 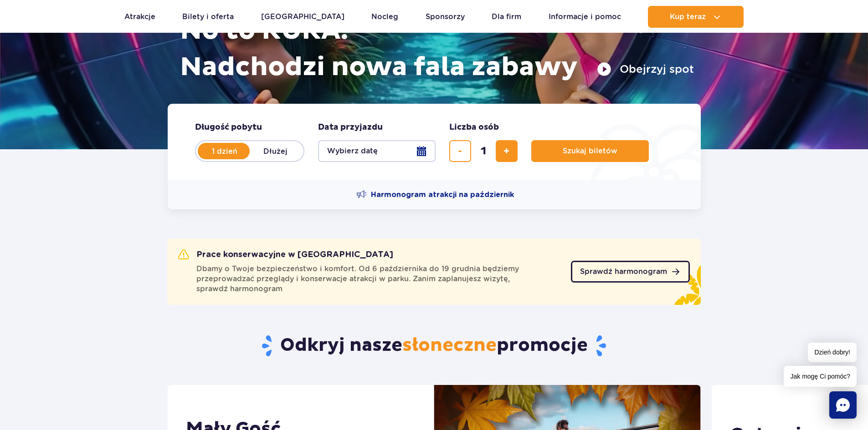 What do you see at coordinates (820, 377) in the screenshot?
I see `span: Jak mogę Ci pomóc?` at bounding box center [820, 377].